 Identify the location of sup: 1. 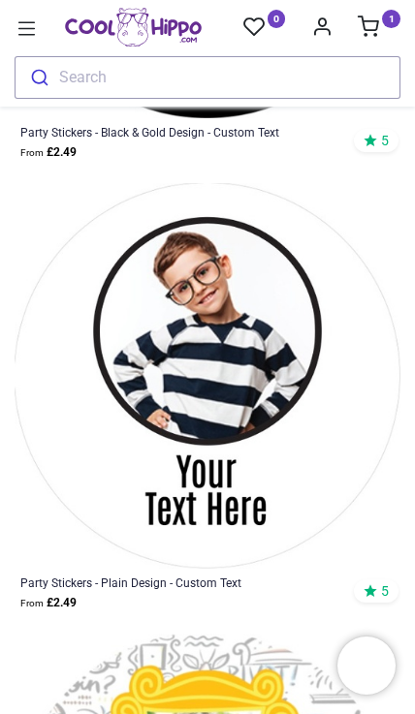
(391, 18).